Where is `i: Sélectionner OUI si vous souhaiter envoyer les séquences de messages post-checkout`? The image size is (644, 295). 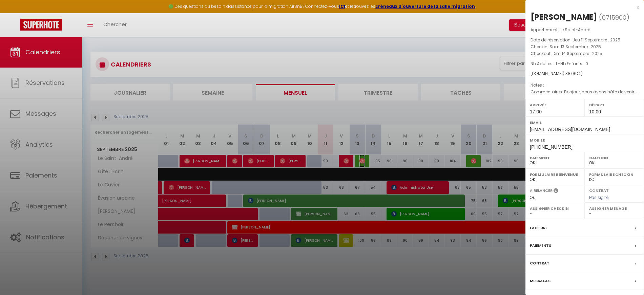
i: Sélectionner OUI si vous souhaiter envoyer les séquences de messages post-checkout is located at coordinates (556, 191).